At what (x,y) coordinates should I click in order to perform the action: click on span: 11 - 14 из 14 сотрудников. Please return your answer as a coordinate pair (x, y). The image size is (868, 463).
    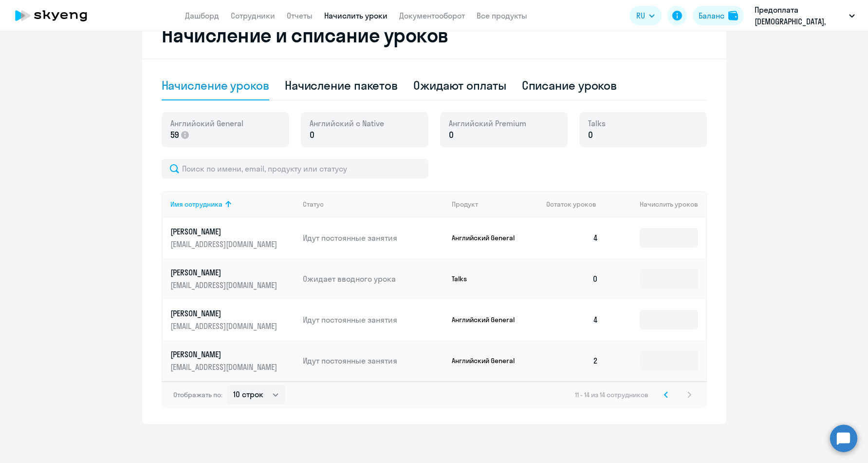
    Looking at the image, I should click on (611, 395).